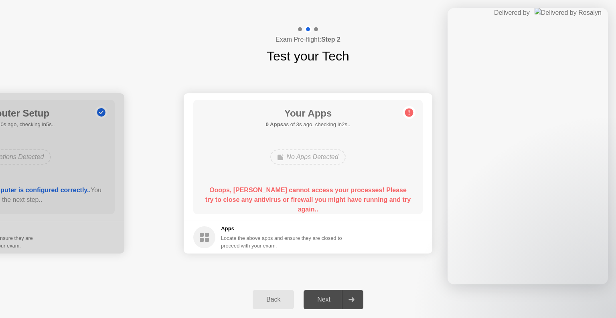 The width and height of the screenshot is (616, 318). I want to click on button: Back, so click(273, 300).